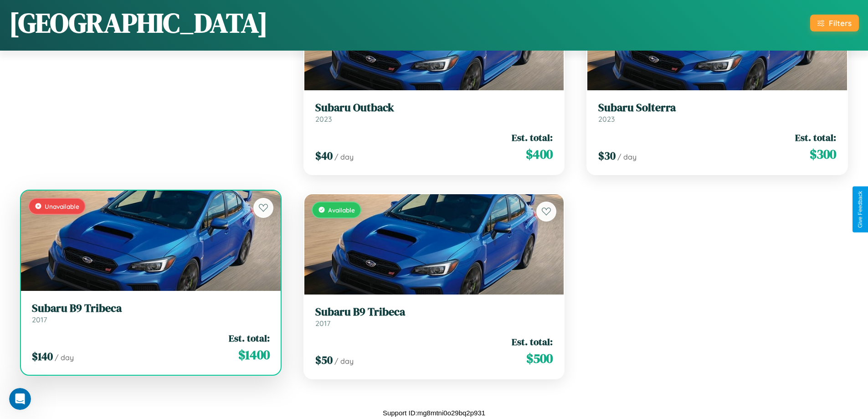 The width and height of the screenshot is (868, 419). I want to click on span: $ 30, so click(607, 155).